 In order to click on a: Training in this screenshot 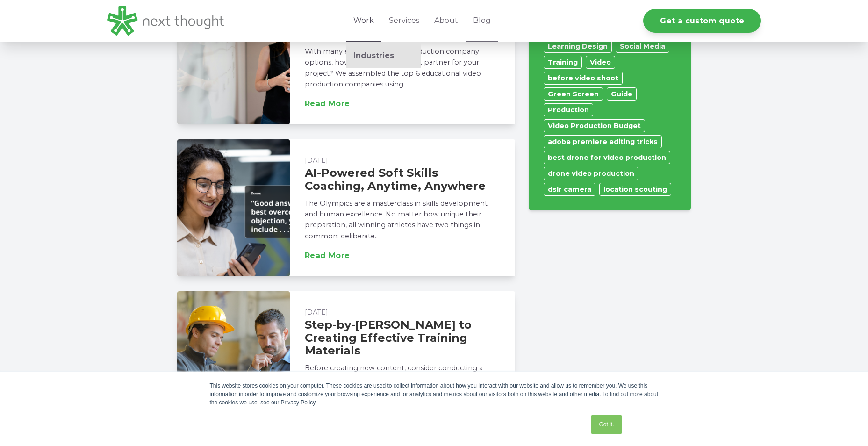, I will do `click(563, 62)`.